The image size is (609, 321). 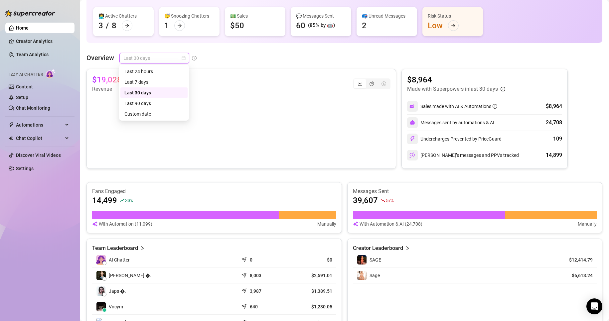 I want to click on span: fall, so click(x=383, y=200).